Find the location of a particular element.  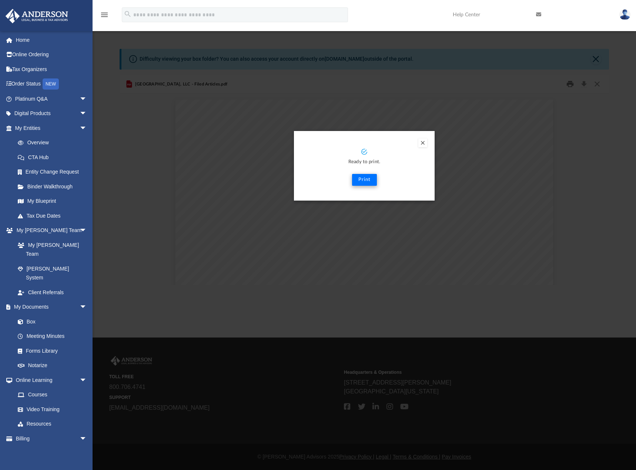

a: Platinum Q&Aarrow_drop_down is located at coordinates (51, 99).